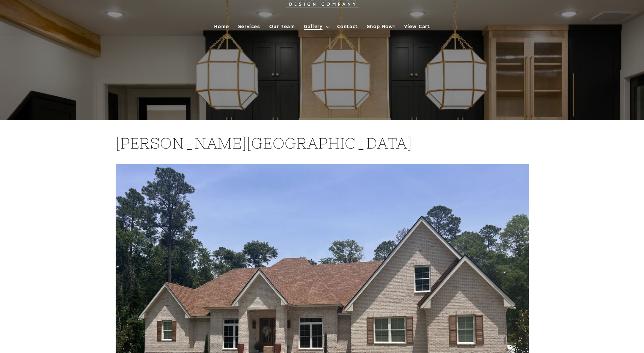 This screenshot has height=353, width=644. What do you see at coordinates (381, 27) in the screenshot?
I see `a: Shop Now!` at bounding box center [381, 27].